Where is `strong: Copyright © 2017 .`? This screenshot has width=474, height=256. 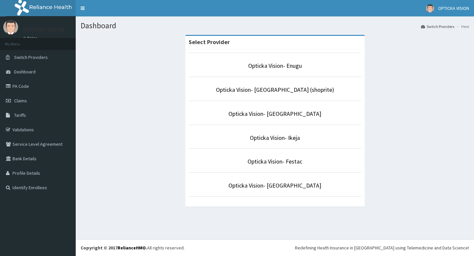
strong: Copyright © 2017 . is located at coordinates (114, 248).